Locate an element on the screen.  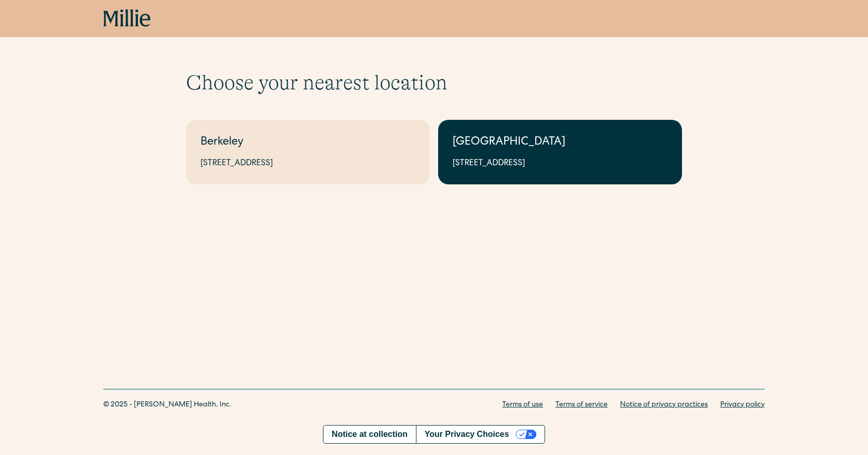
h1: Choose your nearest location is located at coordinates (434, 82).